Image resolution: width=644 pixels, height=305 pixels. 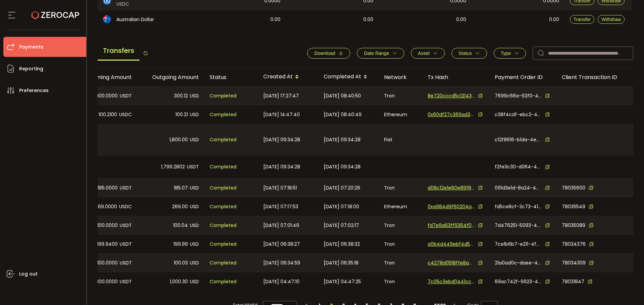 I want to click on div: Created At, so click(x=288, y=77).